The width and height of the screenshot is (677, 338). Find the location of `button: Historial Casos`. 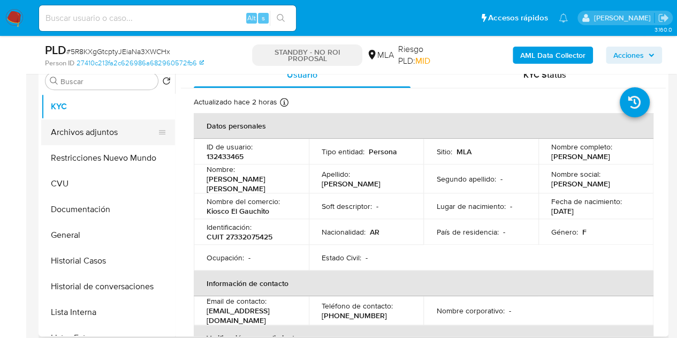

button: Historial Casos is located at coordinates (108, 261).